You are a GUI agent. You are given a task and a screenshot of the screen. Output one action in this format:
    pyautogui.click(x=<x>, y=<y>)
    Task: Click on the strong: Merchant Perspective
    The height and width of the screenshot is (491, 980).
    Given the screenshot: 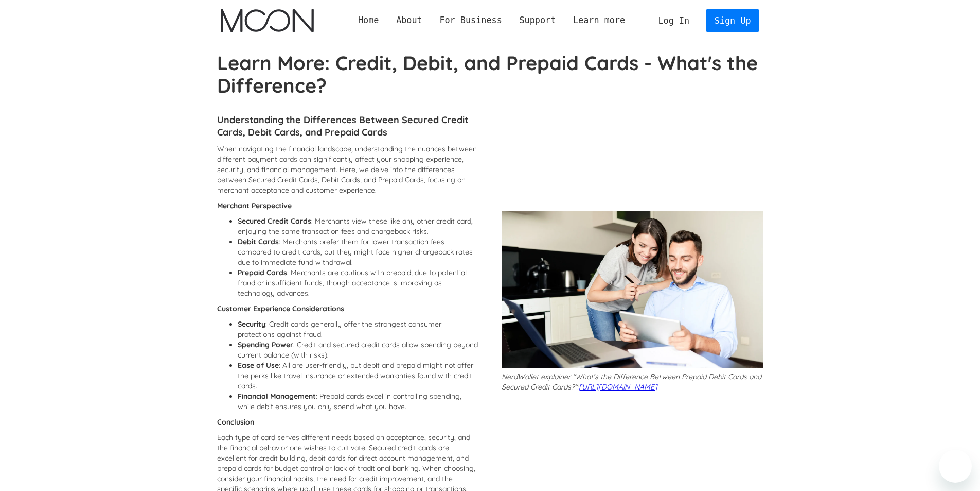 What is the action you would take?
    pyautogui.click(x=254, y=205)
    